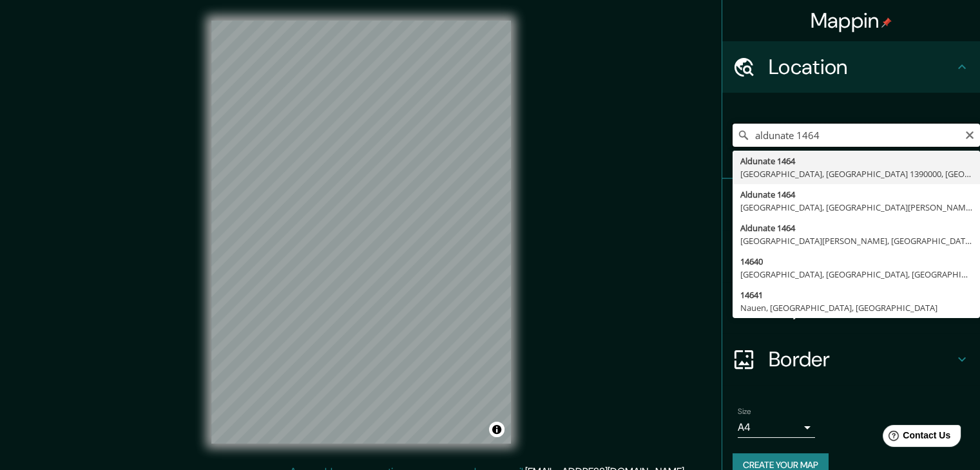 This screenshot has height=470, width=980. I want to click on div: 14640, so click(856, 262).